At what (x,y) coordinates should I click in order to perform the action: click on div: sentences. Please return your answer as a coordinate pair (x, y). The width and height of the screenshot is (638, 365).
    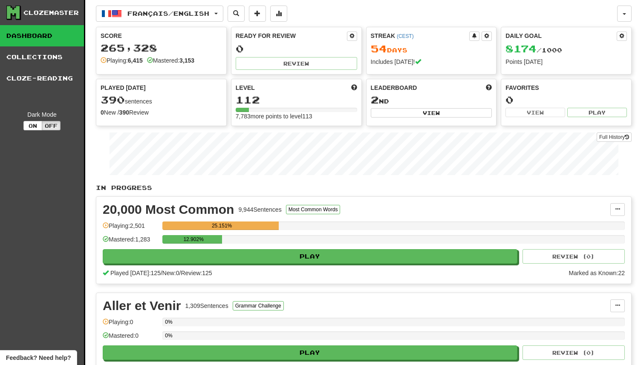
    Looking at the image, I should click on (161, 100).